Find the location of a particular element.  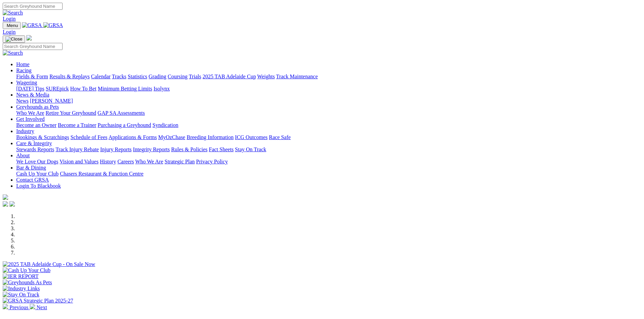

a: Fields & Form is located at coordinates (32, 76).